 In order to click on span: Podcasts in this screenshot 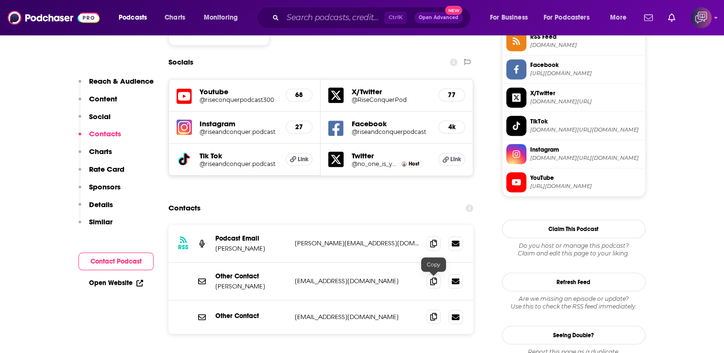, I will do `click(133, 18)`.